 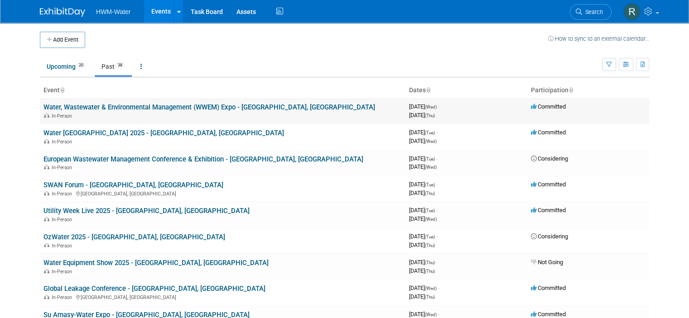 I want to click on a: Sort by Event Name, so click(x=62, y=90).